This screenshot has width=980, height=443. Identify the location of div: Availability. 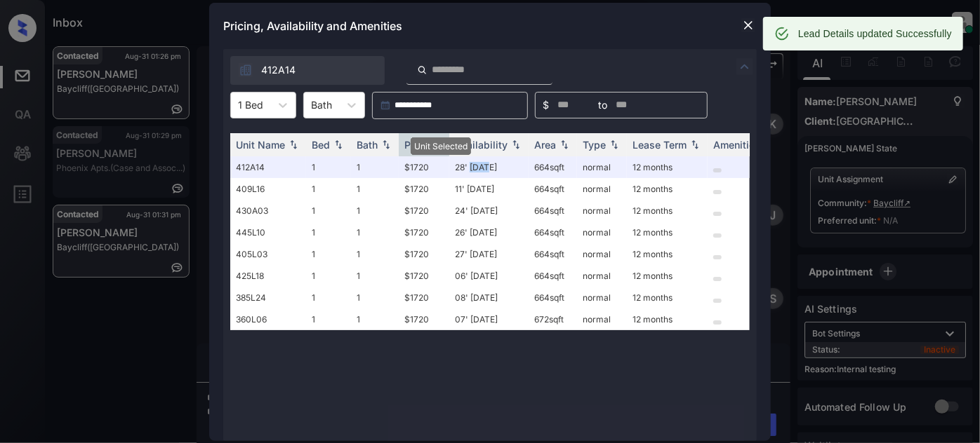
(480, 145).